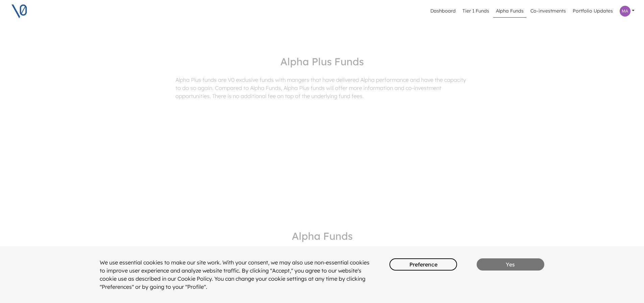 Image resolution: width=644 pixels, height=303 pixels. I want to click on span: Closed, so click(210, 171).